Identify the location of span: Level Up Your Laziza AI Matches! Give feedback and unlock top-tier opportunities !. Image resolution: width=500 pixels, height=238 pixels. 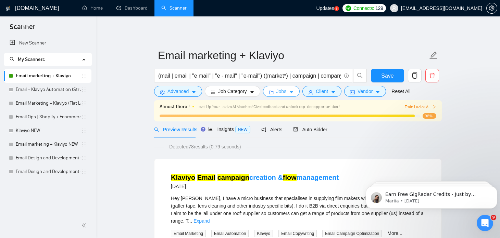
(268, 107).